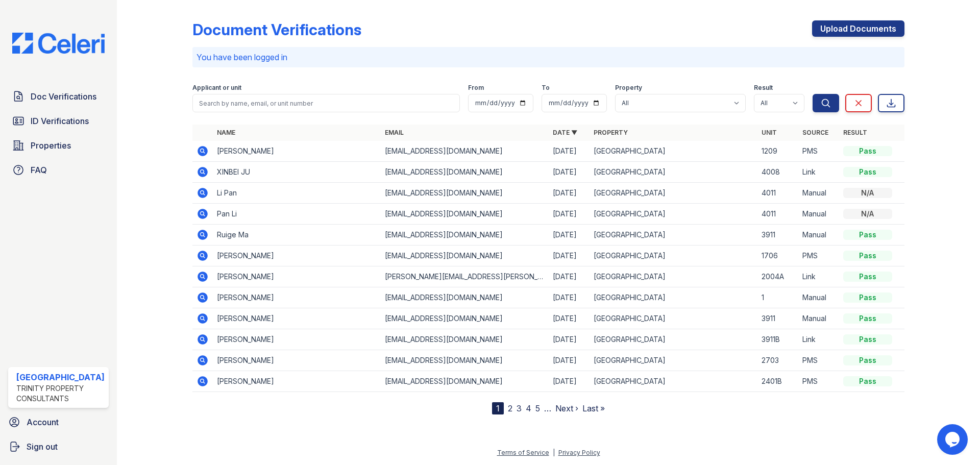 This screenshot has width=980, height=465. What do you see at coordinates (778, 151) in the screenshot?
I see `td: 1209` at bounding box center [778, 151].